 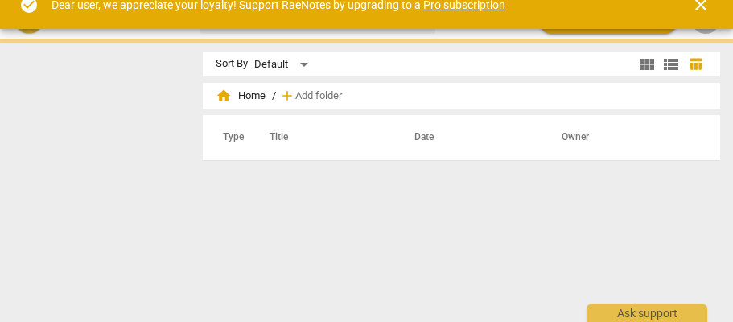 I want to click on span: Add folder, so click(x=318, y=96).